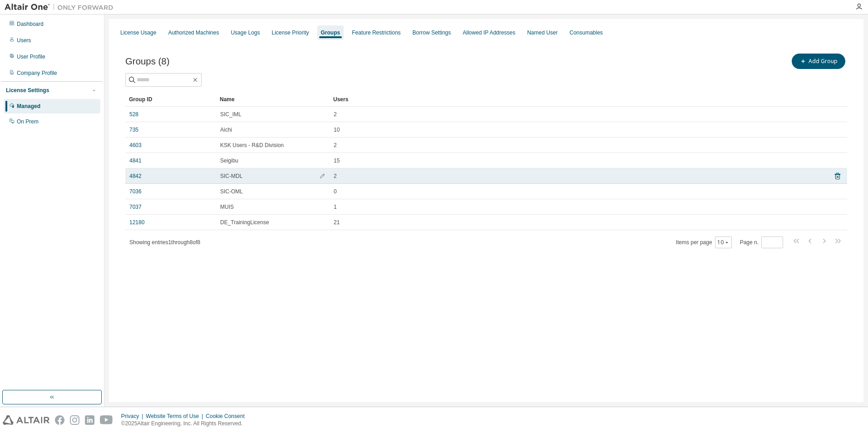 Image resolution: width=868 pixels, height=433 pixels. Describe the element at coordinates (135, 207) in the screenshot. I see `a: 7037` at that location.